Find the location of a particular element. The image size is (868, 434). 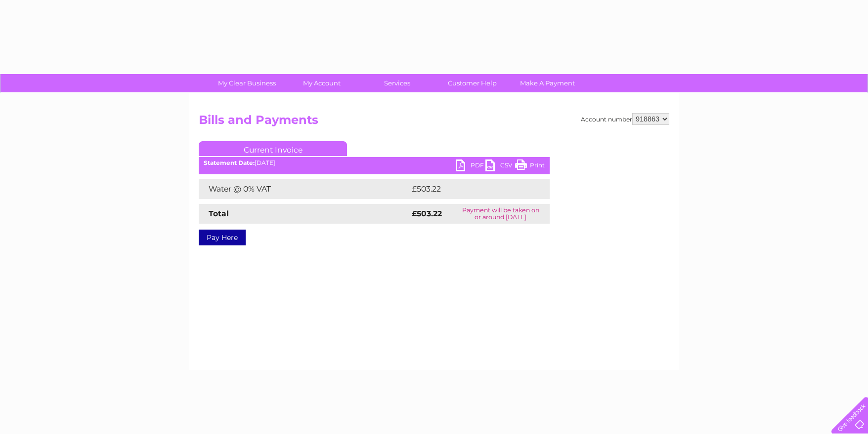

a: Services is located at coordinates (397, 83).